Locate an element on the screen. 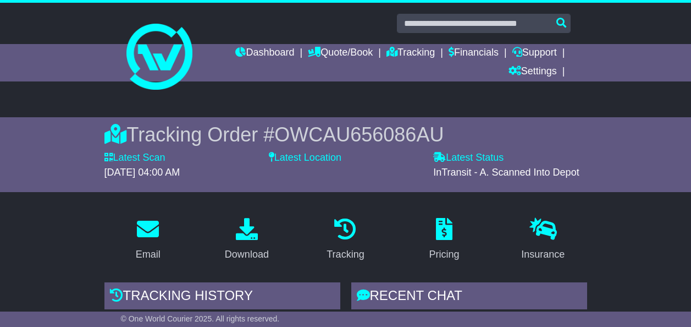 This screenshot has width=691, height=327. label: Latest Location is located at coordinates (305, 158).